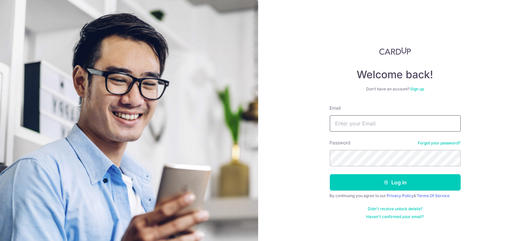  I want to click on a: Privacy Policy, so click(400, 195).